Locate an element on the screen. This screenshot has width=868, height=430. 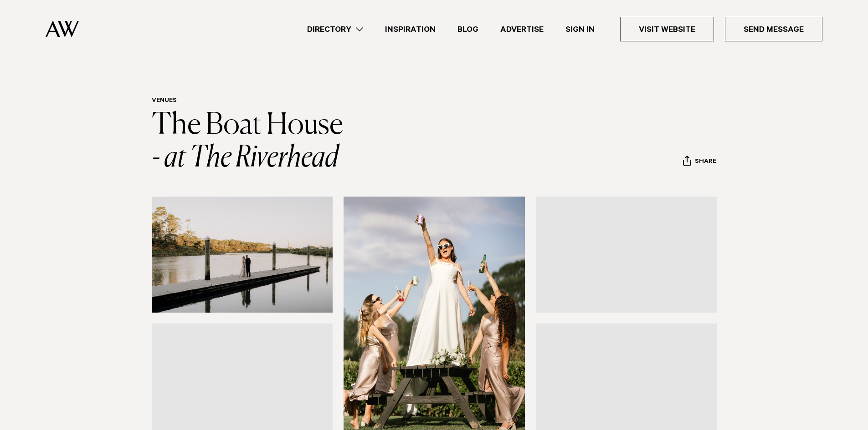
span: Share is located at coordinates (705, 162).